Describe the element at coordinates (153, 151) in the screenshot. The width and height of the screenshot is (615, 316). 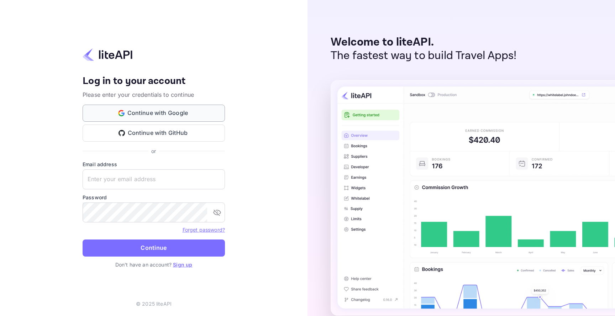
I see `p: or` at that location.